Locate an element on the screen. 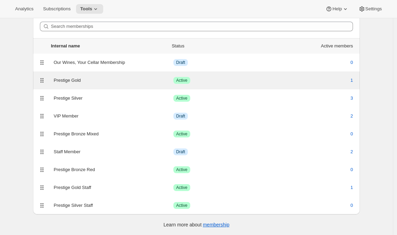 The width and height of the screenshot is (397, 235). a: membership is located at coordinates (216, 225).